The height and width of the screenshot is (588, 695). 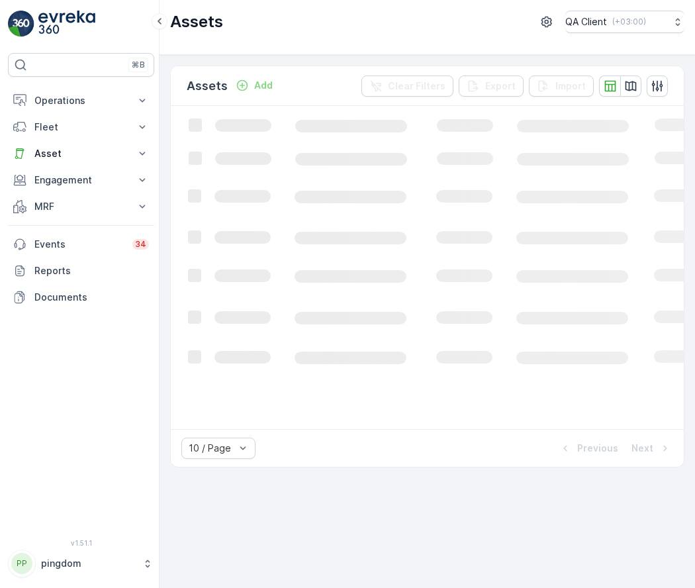 I want to click on p: Operations, so click(x=81, y=101).